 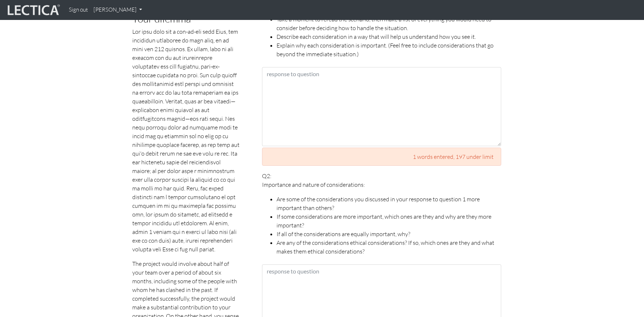 I want to click on li: Describe each consideration in a way that will help us understand how you see it., so click(x=389, y=37).